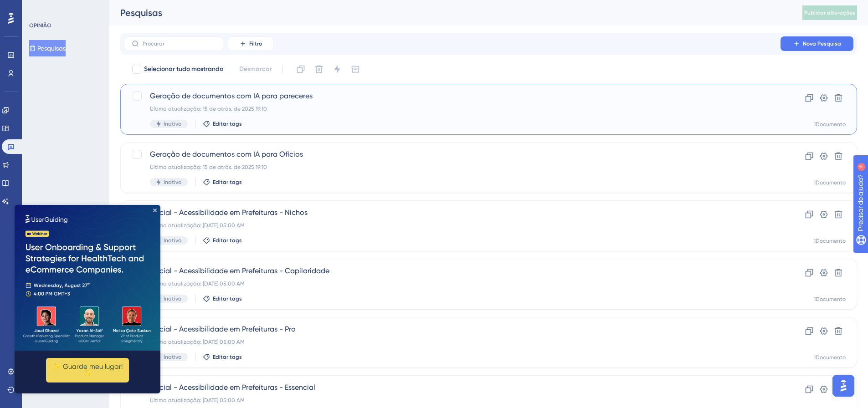 Image resolution: width=868 pixels, height=408 pixels. Describe the element at coordinates (73, 165) in the screenshot. I see `button: ✨ Guarde meu lugar!✨` at that location.